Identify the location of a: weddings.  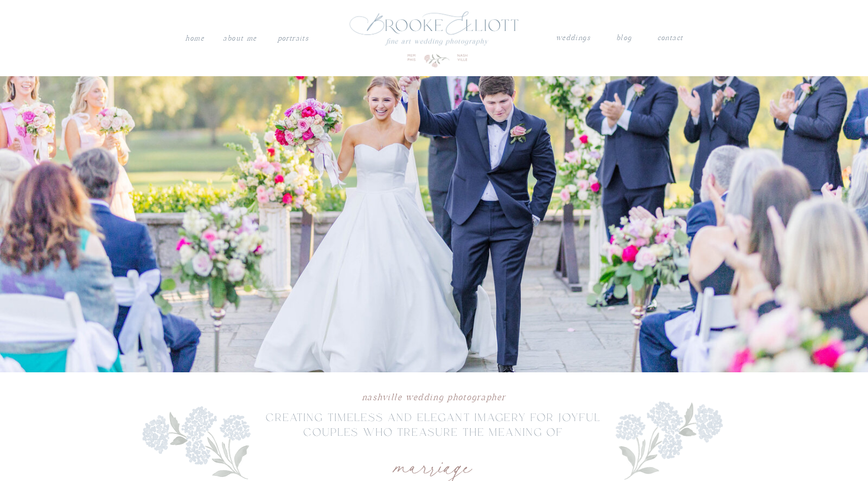
(573, 38).